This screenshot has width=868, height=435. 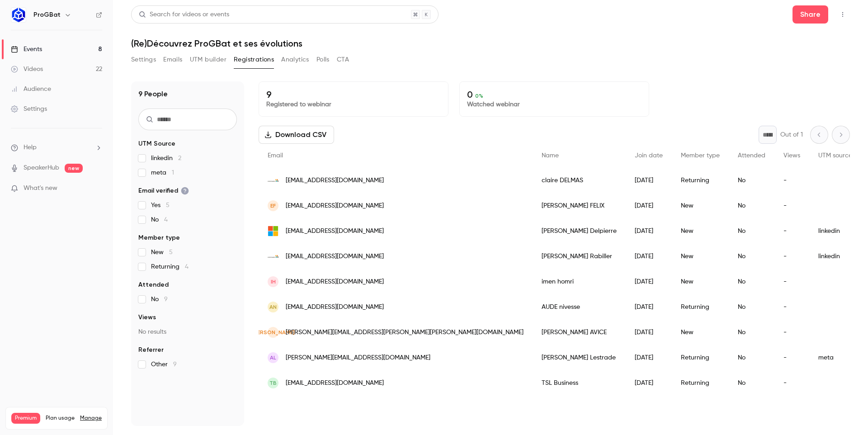 What do you see at coordinates (835, 357) in the screenshot?
I see `div: meta` at bounding box center [835, 357].